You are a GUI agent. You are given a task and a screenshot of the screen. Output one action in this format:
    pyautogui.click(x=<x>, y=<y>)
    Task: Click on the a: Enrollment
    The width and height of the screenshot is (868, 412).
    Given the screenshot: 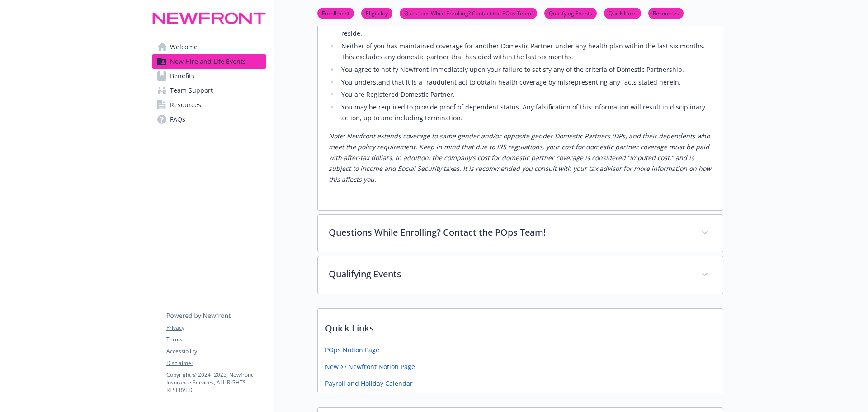 What is the action you would take?
    pyautogui.click(x=336, y=12)
    